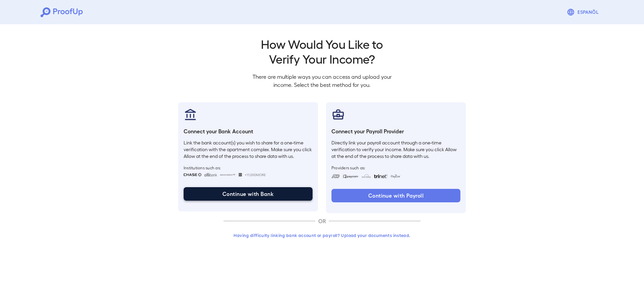 The height and width of the screenshot is (304, 644). What do you see at coordinates (395, 176) in the screenshot?
I see `img: paycon.svg` at bounding box center [395, 176].